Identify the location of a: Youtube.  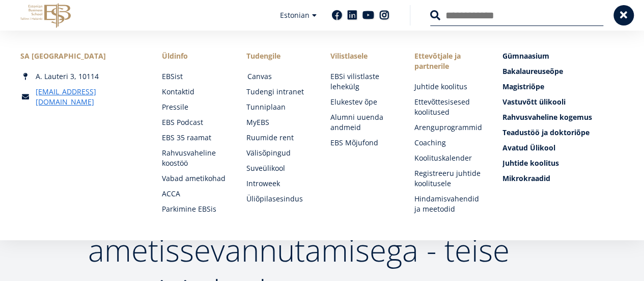
(368, 15).